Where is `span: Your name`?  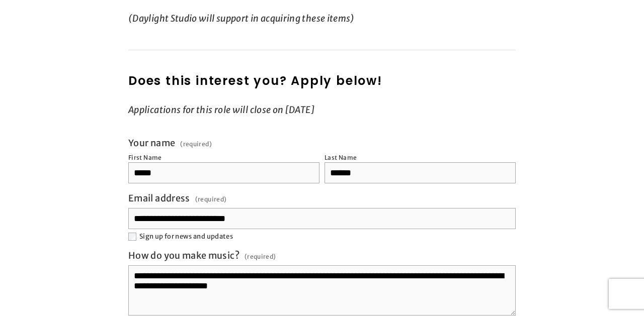 span: Your name is located at coordinates (151, 143).